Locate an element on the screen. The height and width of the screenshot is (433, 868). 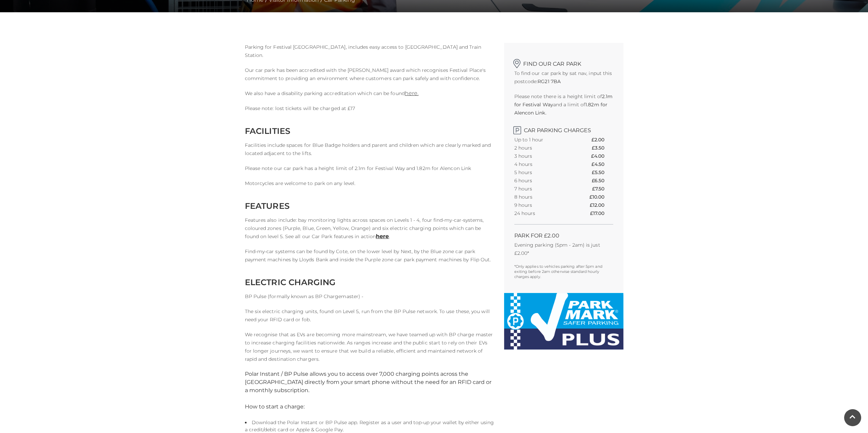
th: £3.50 is located at coordinates (603, 148).